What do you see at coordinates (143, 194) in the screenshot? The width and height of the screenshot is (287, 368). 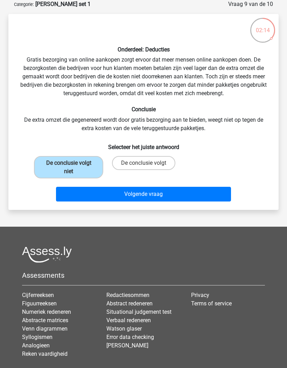 I see `button: Volgende vraag` at bounding box center [143, 194].